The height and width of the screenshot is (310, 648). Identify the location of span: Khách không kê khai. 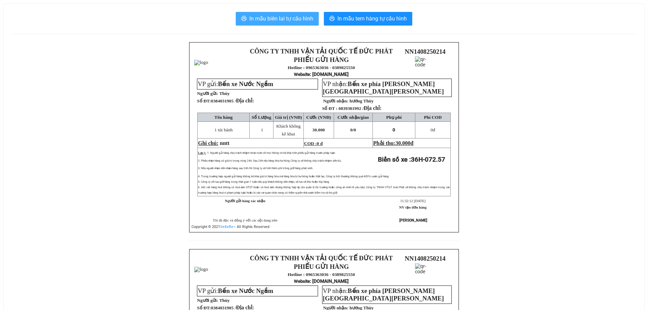
(288, 130).